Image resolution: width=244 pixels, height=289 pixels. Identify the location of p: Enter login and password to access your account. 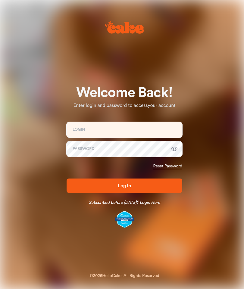
(124, 106).